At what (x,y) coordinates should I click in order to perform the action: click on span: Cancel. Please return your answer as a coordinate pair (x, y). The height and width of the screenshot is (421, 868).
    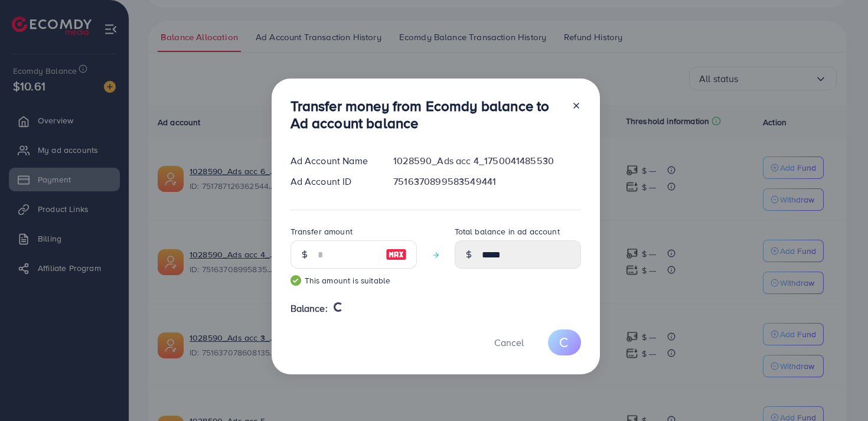
    Looking at the image, I should click on (509, 342).